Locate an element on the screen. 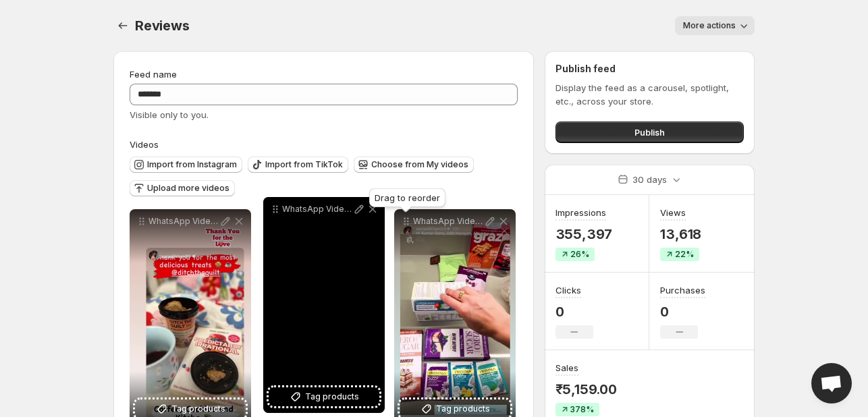 The width and height of the screenshot is (868, 417). button: Choose from My videos is located at coordinates (414, 165).